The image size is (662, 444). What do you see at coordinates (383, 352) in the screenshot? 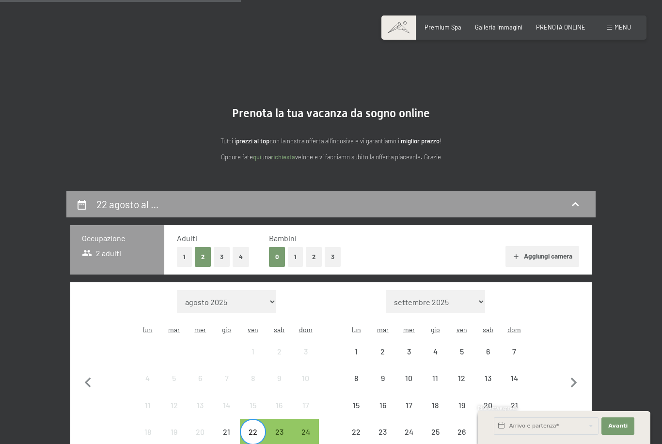
I see `div: Tue Sep 02 2025` at bounding box center [383, 352].